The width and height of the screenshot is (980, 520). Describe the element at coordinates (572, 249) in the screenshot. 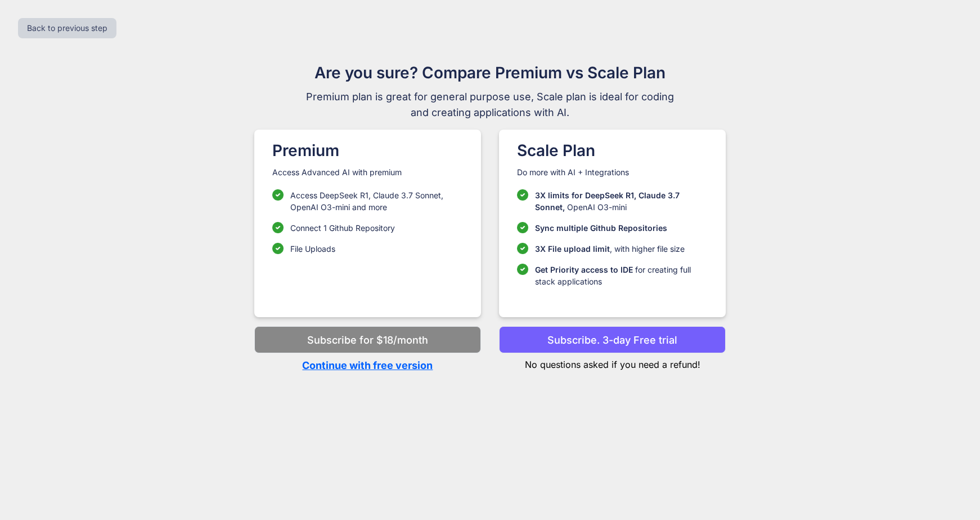

I see `span: 3X File upload limit` at that location.